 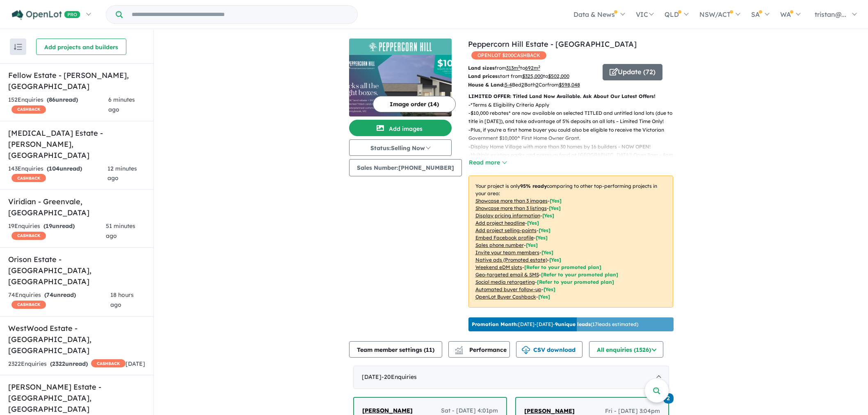 I want to click on b: Land sizes, so click(x=481, y=68).